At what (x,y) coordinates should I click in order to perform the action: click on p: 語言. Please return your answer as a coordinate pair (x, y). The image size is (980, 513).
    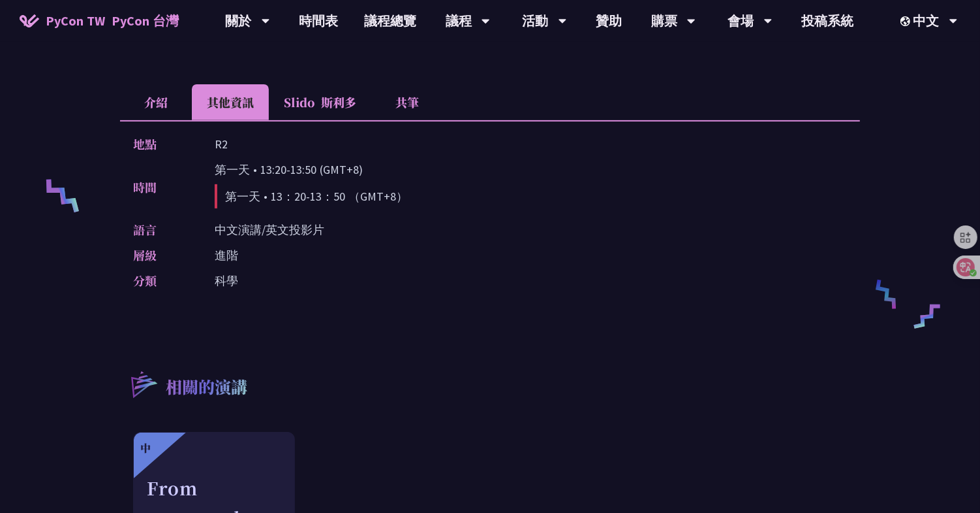
    Looking at the image, I should click on (161, 229).